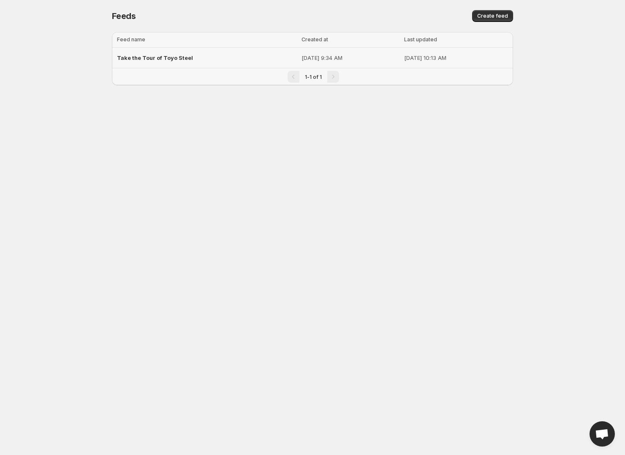  I want to click on span: Feeds, so click(124, 16).